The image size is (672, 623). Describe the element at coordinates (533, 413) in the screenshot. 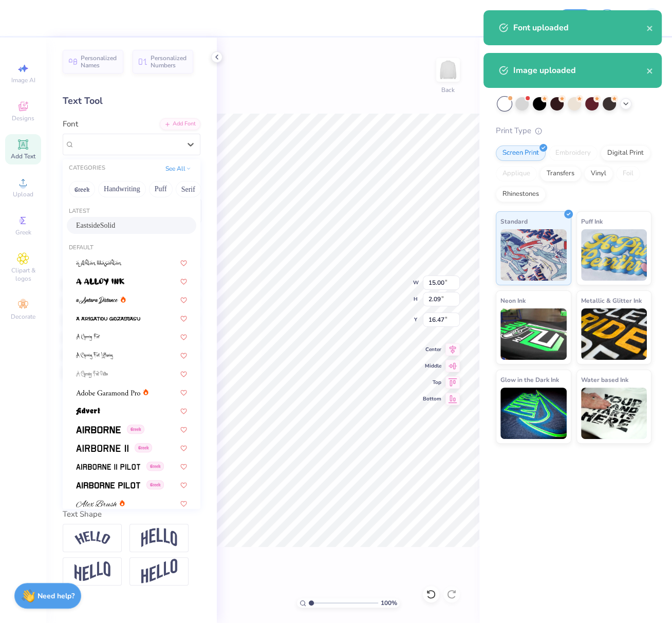

I see `img: Glow in the Dark Ink` at that location.